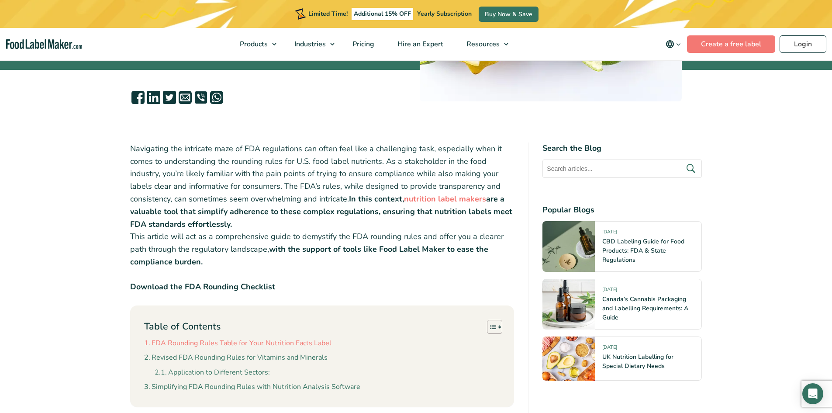  What do you see at coordinates (309, 44) in the screenshot?
I see `span: Industries` at bounding box center [309, 44].